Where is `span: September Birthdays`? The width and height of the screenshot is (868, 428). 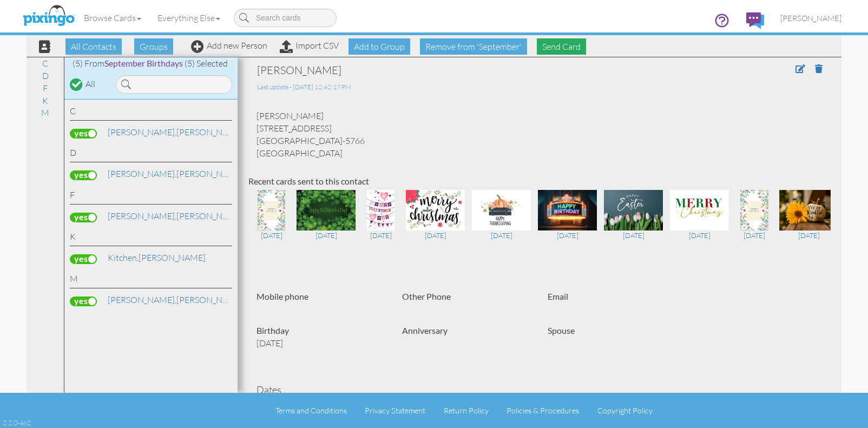
span: September Birthdays is located at coordinates (143, 63).